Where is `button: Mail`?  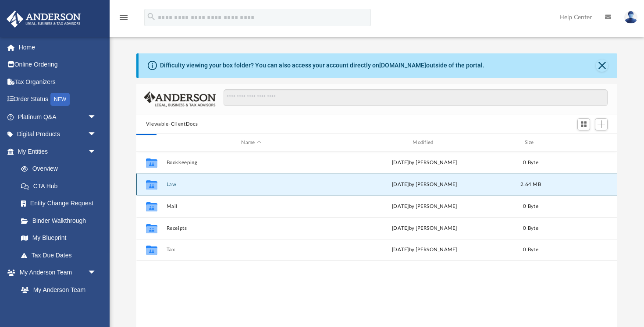 button: Mail is located at coordinates (251, 206).